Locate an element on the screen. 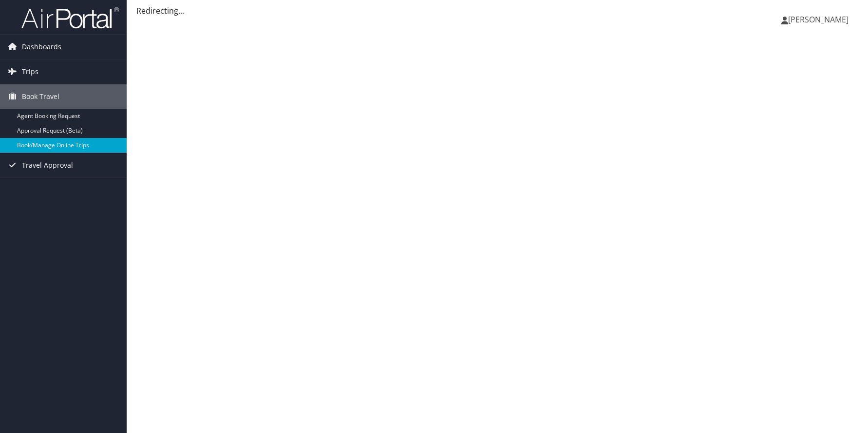 The width and height of the screenshot is (868, 433). span: Trips is located at coordinates (30, 72).